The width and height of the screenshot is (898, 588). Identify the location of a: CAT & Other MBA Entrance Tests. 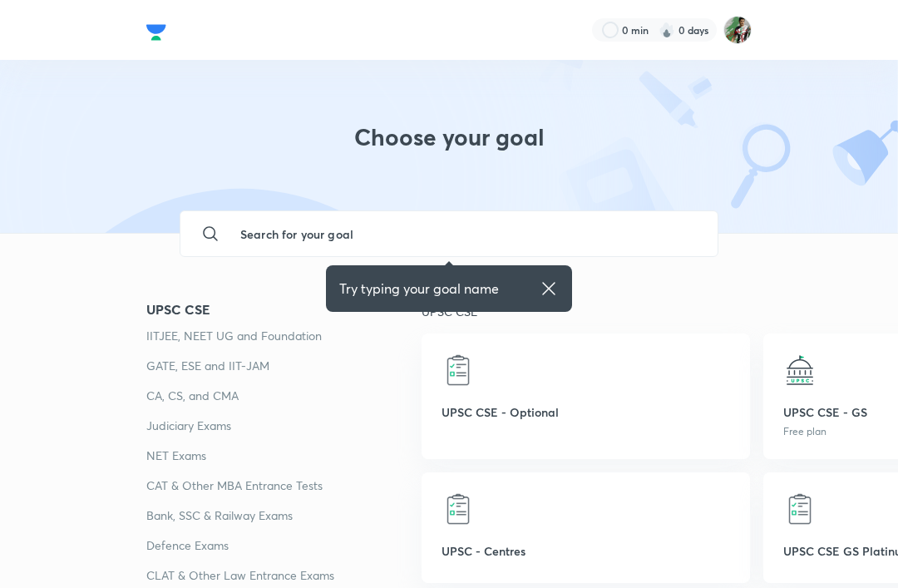
(283, 486).